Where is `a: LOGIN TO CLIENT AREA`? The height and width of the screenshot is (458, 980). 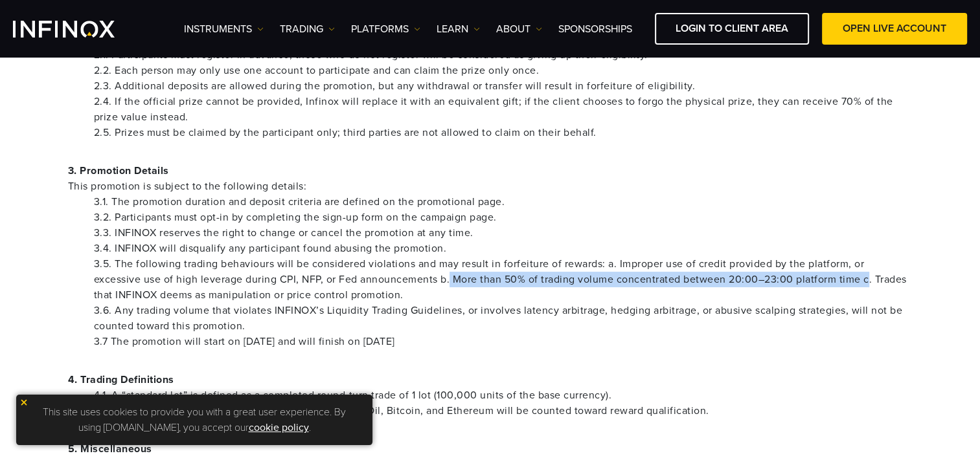 a: LOGIN TO CLIENT AREA is located at coordinates (731, 29).